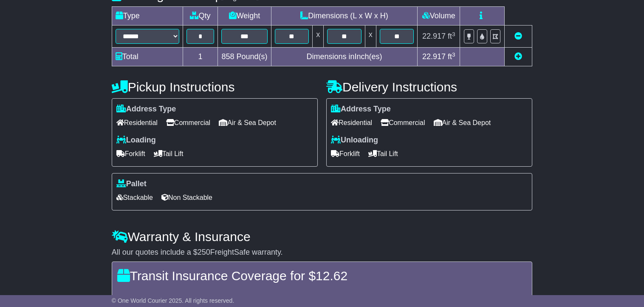 The height and width of the screenshot is (307, 644). What do you see at coordinates (200, 16) in the screenshot?
I see `td: Qty` at bounding box center [200, 16].